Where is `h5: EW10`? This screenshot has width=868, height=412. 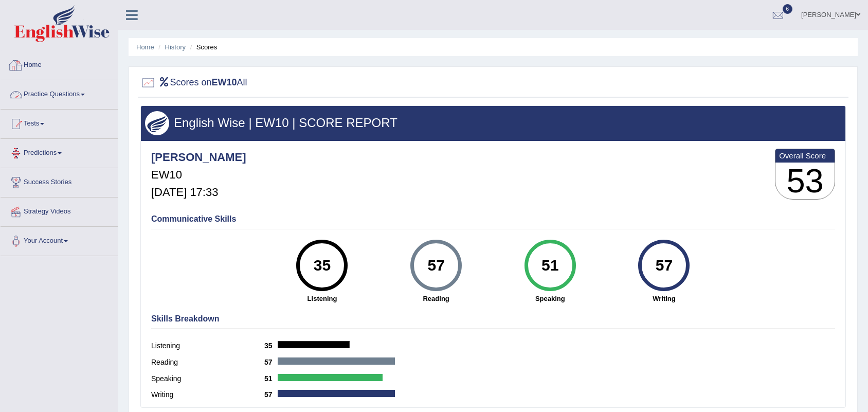 h5: EW10 is located at coordinates (198, 175).